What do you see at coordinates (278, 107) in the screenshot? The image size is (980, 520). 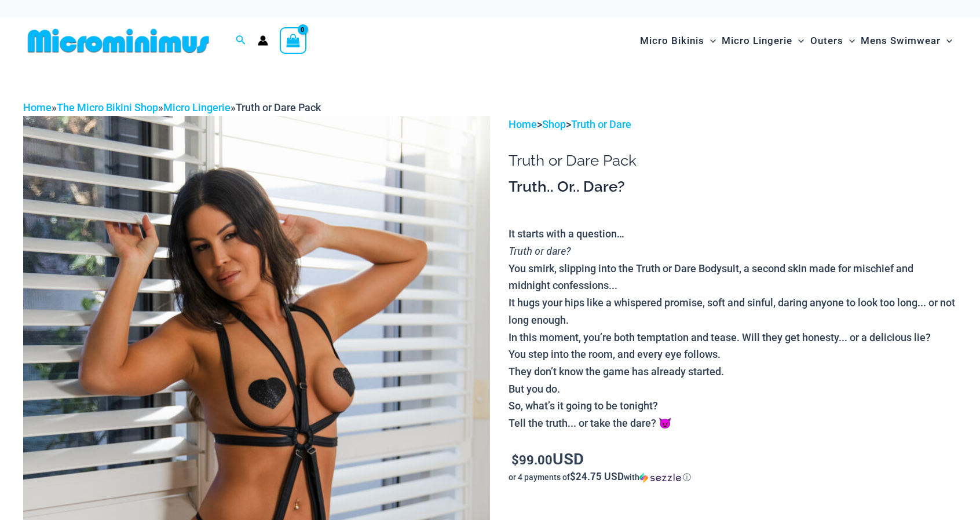 I see `span: Truth or Dare Pack` at bounding box center [278, 107].